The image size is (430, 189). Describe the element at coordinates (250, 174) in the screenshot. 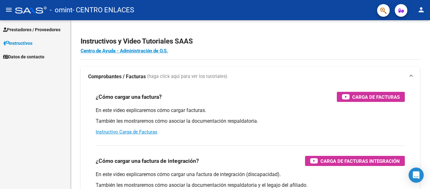

I see `p: En este video explicaremos cómo cargar una factura de integración (discapacidad).` at that location.